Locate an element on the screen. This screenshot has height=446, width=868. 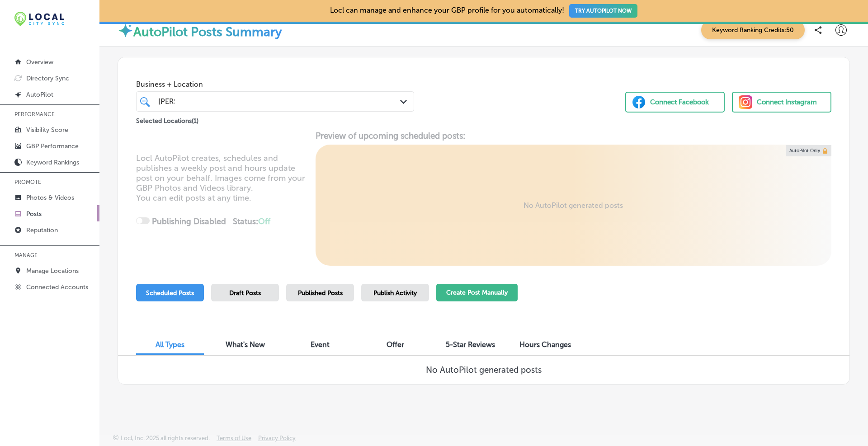
p: Reputation is located at coordinates (42, 230).